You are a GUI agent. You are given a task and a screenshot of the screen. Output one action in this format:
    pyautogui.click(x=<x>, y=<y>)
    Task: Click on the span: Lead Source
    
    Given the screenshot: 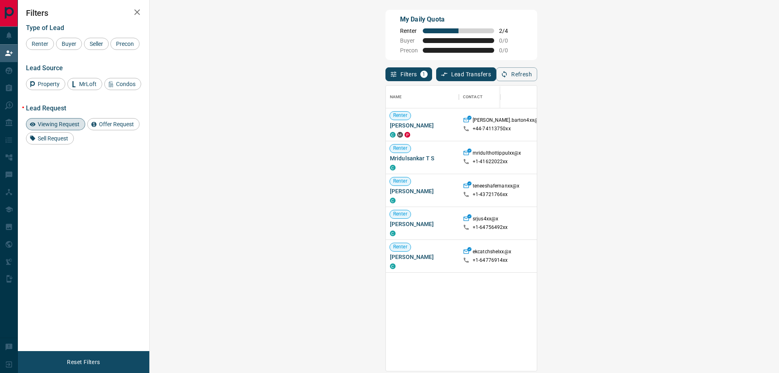 What is the action you would take?
    pyautogui.click(x=44, y=68)
    